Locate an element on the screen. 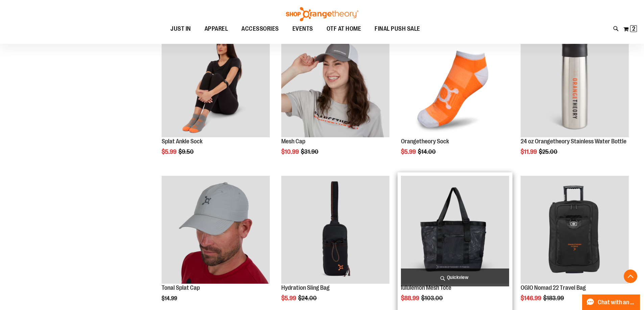 This screenshot has height=310, width=644. a: OTF AT HOME is located at coordinates (344, 29).